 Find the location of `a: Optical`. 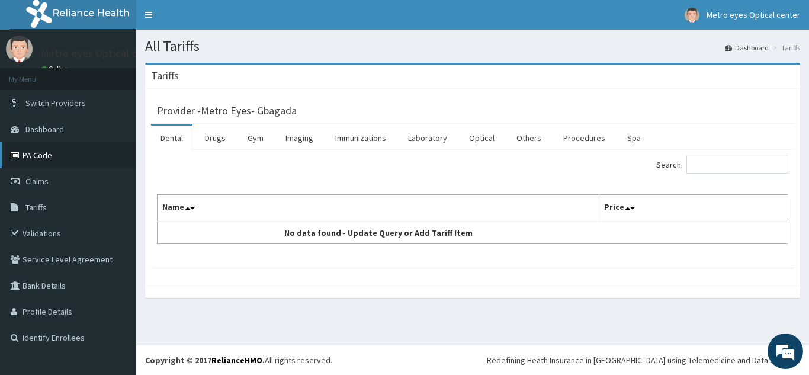

a: Optical is located at coordinates (481, 138).